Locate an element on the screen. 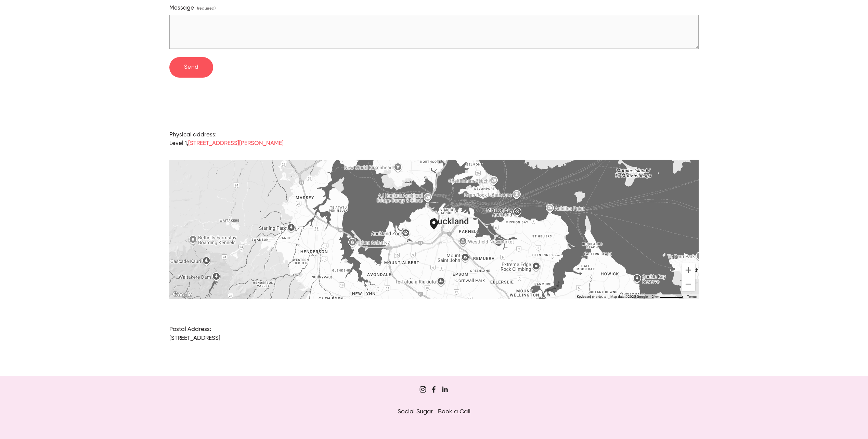 The height and width of the screenshot is (439, 868). a: Open this area in Google Maps (opens a new window) is located at coordinates (182, 295).